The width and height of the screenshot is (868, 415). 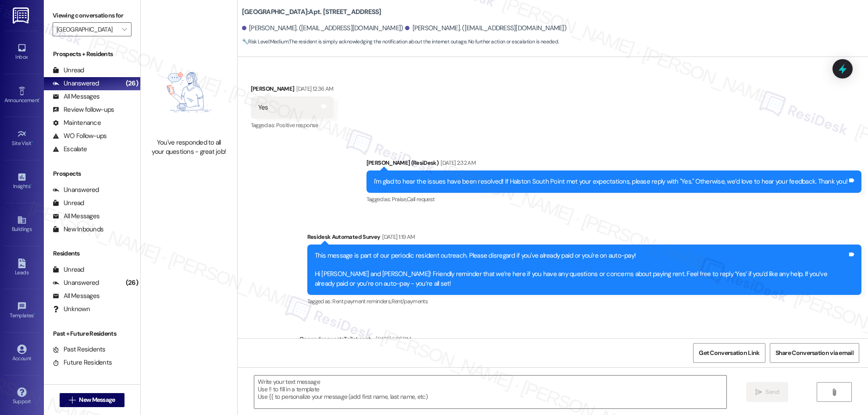 I want to click on div: Prospects + Residents, so click(x=92, y=54).